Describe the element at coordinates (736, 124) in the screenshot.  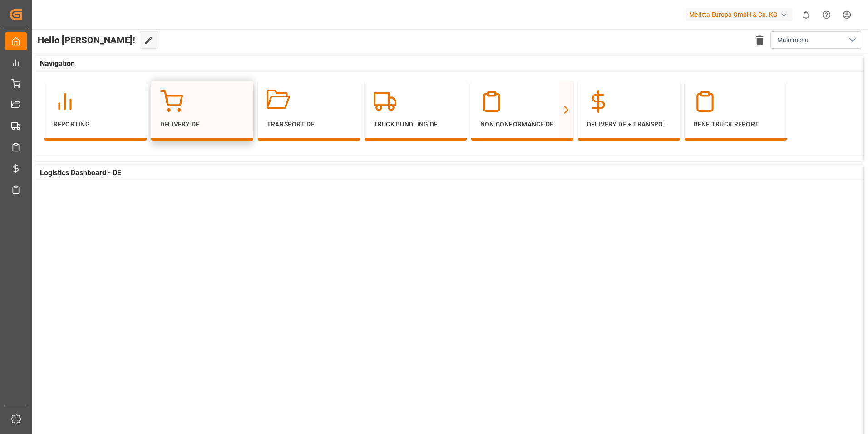
I see `p: BeNe Truck Report` at that location.